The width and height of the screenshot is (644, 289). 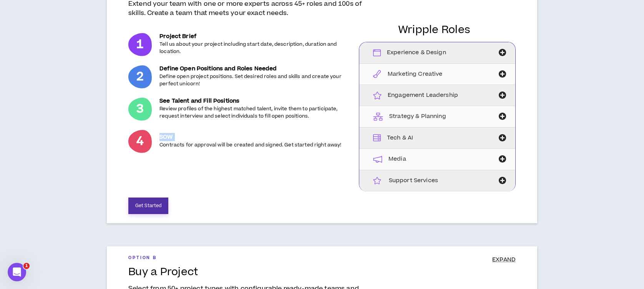 What do you see at coordinates (253, 69) in the screenshot?
I see `h5: Define Open Positions and Roles Needed` at bounding box center [253, 69].